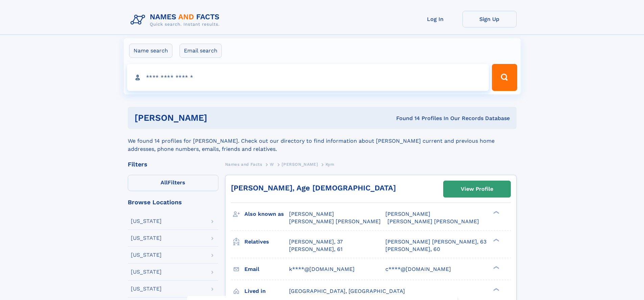 This screenshot has width=644, height=300. I want to click on div: View Profile, so click(477, 189).